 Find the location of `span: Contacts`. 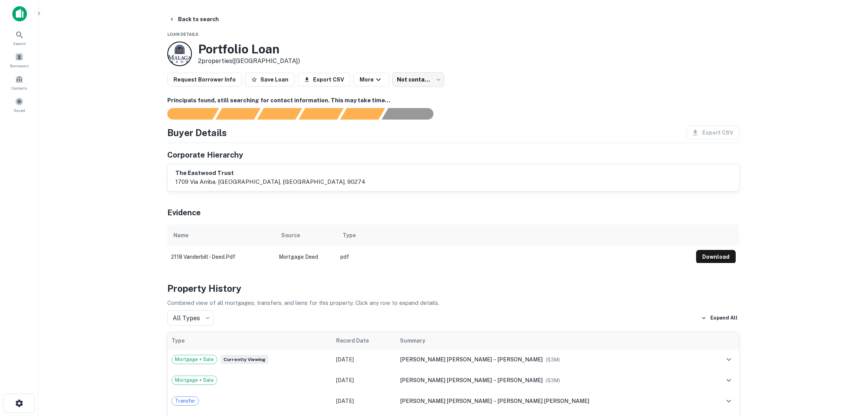

span: Contacts is located at coordinates (19, 88).